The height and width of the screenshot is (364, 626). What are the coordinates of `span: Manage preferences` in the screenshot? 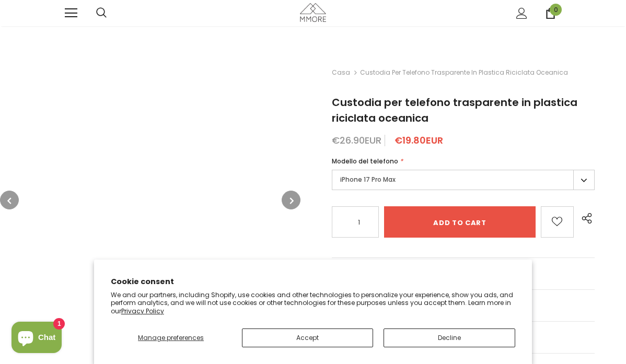 It's located at (171, 337).